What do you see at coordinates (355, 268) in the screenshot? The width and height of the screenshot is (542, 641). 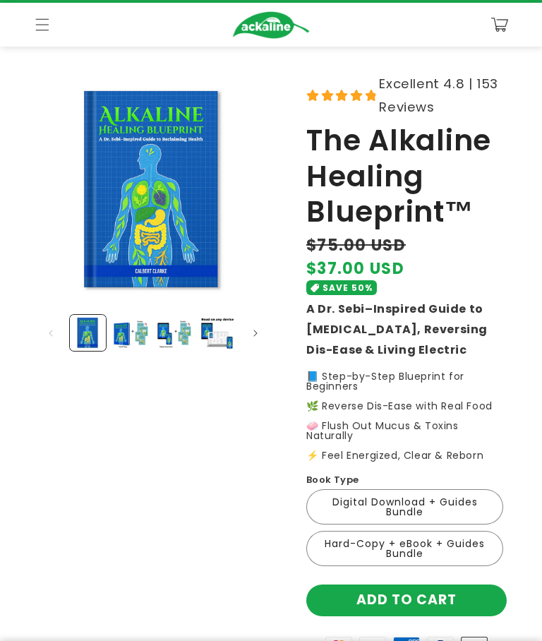 I see `span: $37.00 USD` at bounding box center [355, 268].